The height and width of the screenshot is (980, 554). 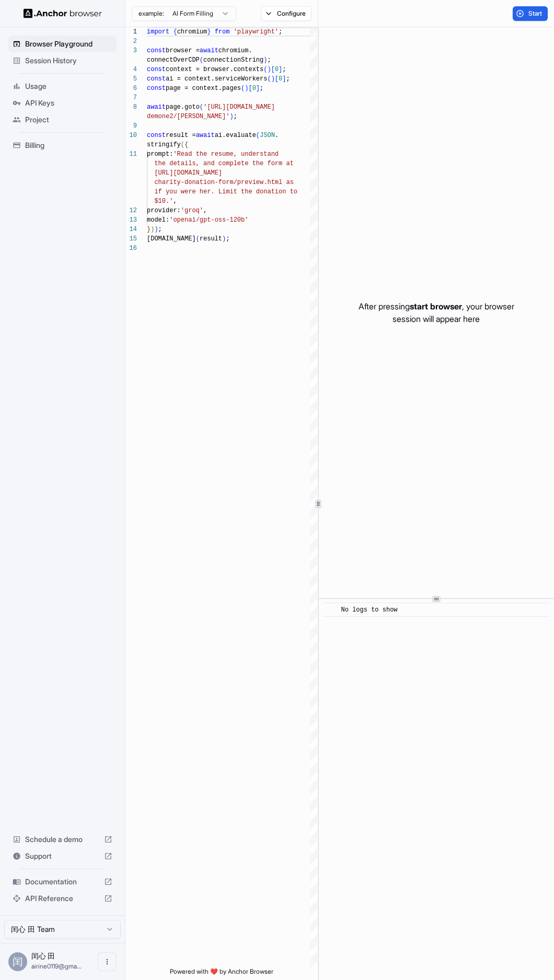 What do you see at coordinates (131, 220) in the screenshot?
I see `div: 13` at bounding box center [131, 220].